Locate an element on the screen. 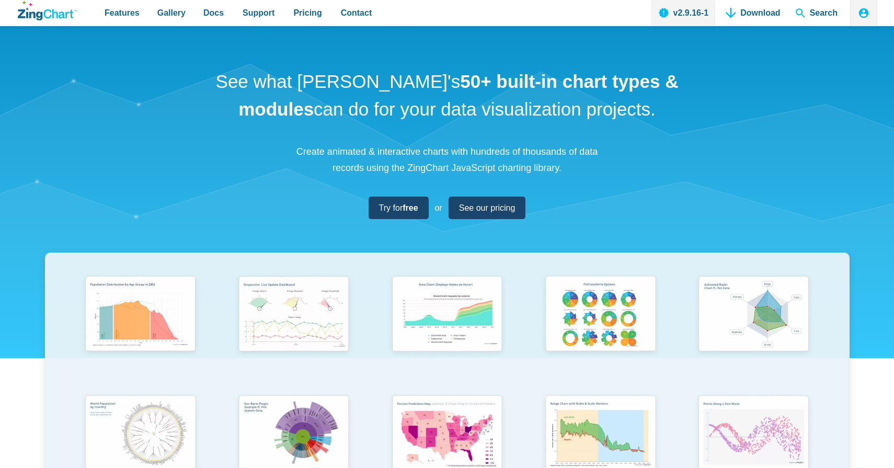 The image size is (894, 468). a: See our pricing is located at coordinates (488, 208).